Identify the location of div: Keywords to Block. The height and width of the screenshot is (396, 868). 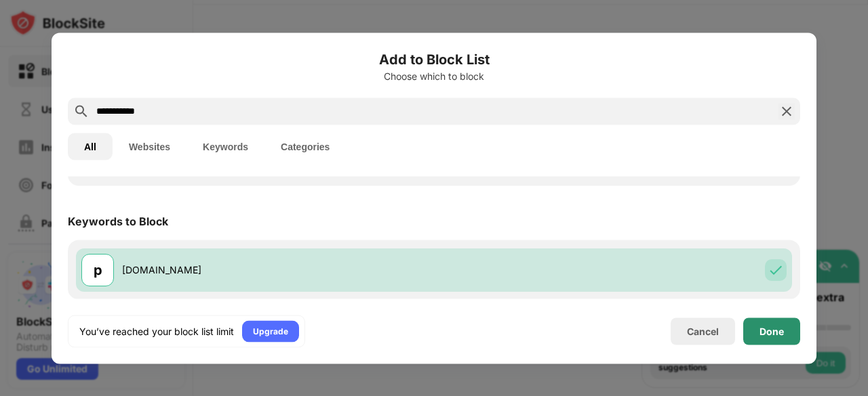
(118, 221).